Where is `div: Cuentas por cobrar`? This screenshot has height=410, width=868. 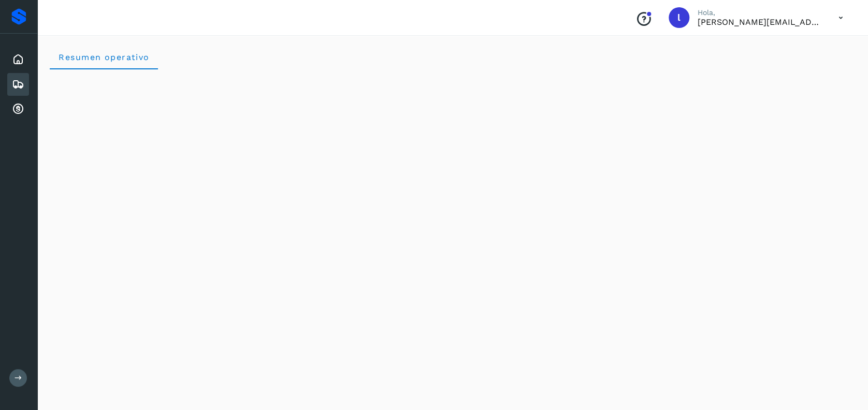
div: Cuentas por cobrar is located at coordinates (18, 109).